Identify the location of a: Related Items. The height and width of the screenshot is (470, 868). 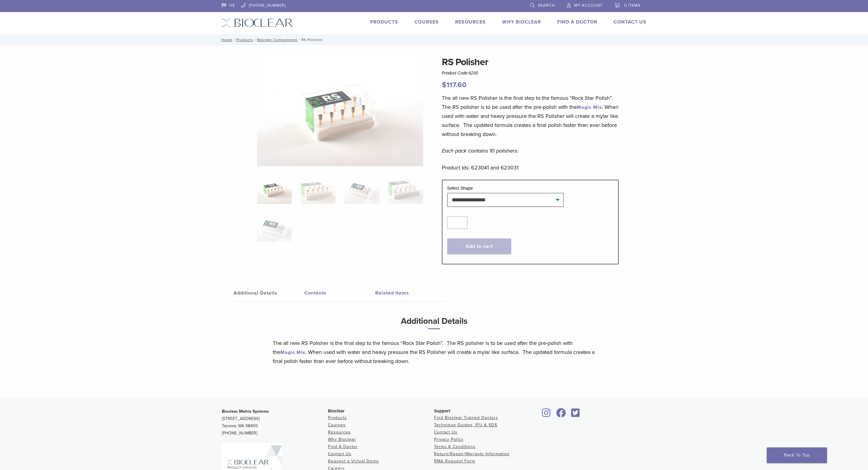
(411, 293).